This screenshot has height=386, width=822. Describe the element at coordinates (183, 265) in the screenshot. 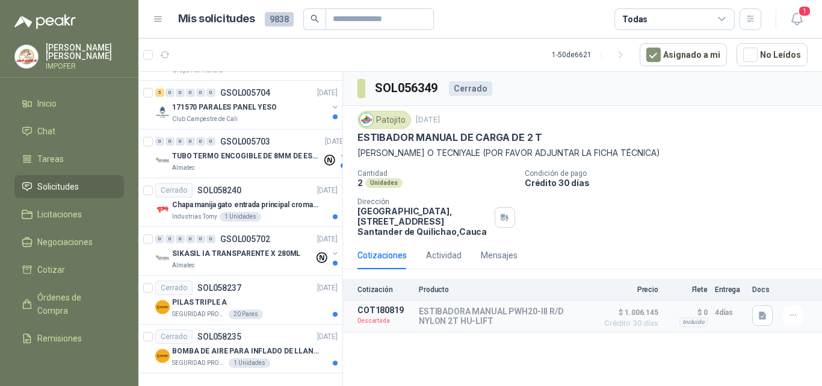

I see `p: Almatec` at that location.